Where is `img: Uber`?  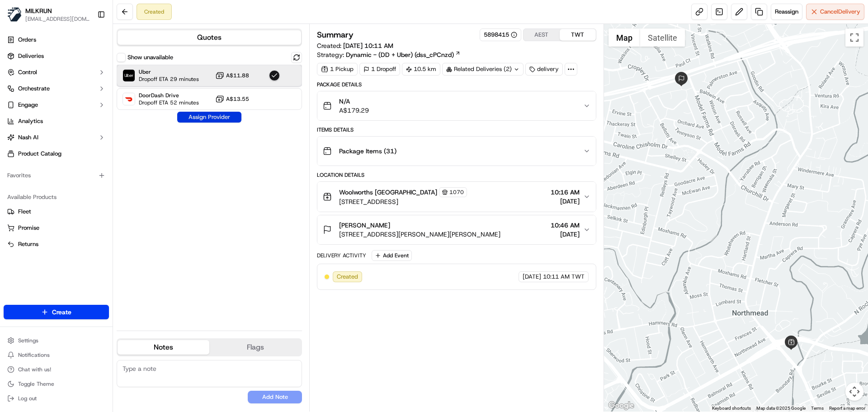 img: Uber is located at coordinates (129, 75).